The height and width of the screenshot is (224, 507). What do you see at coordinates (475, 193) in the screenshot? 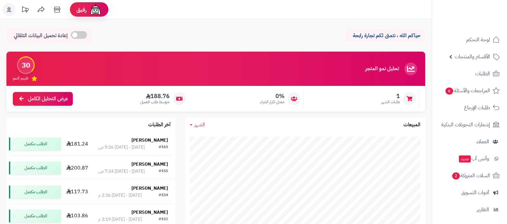
I see `span: أدوات التسويق` at bounding box center [475, 193].